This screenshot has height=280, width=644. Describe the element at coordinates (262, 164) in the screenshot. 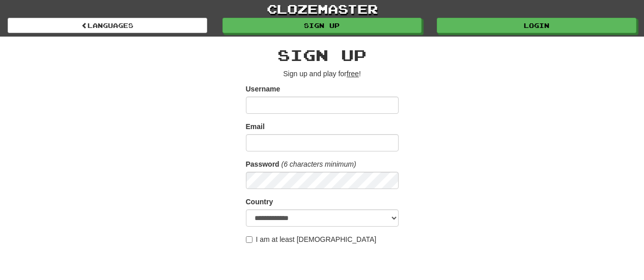

I see `label: Password` at that location.